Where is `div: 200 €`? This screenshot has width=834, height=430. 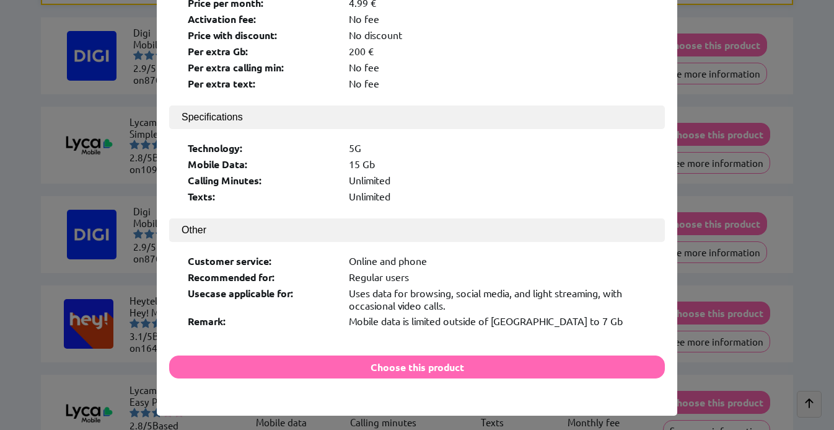 div: 200 € is located at coordinates (498, 51).